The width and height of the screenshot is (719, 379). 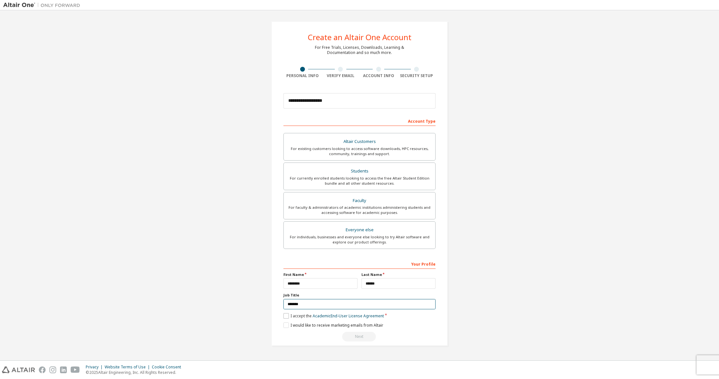 What do you see at coordinates (359, 142) in the screenshot?
I see `div: Altair Customers` at bounding box center [359, 142].